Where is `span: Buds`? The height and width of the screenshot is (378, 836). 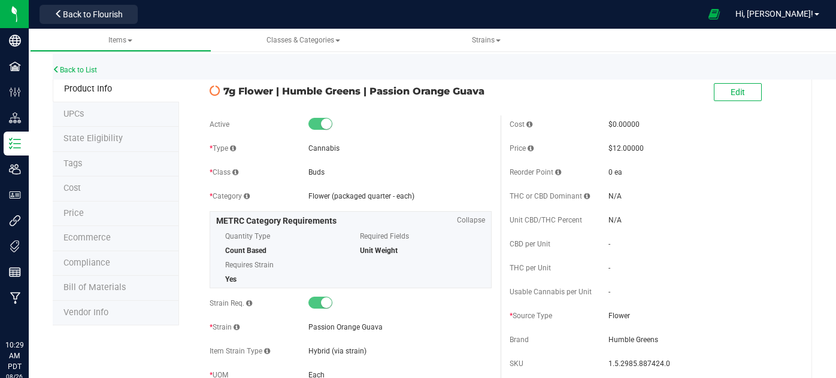 span: Buds is located at coordinates (316, 172).